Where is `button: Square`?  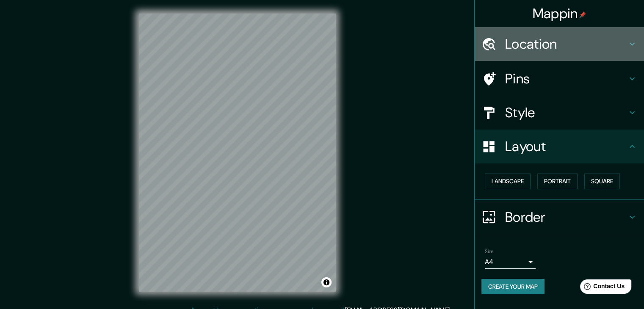
button: Square is located at coordinates (602, 181).